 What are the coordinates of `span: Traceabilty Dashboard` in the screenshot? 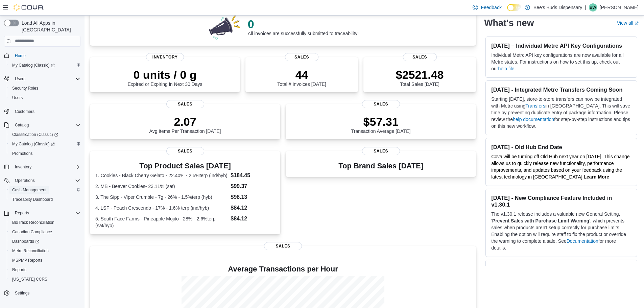 It's located at (45, 199).